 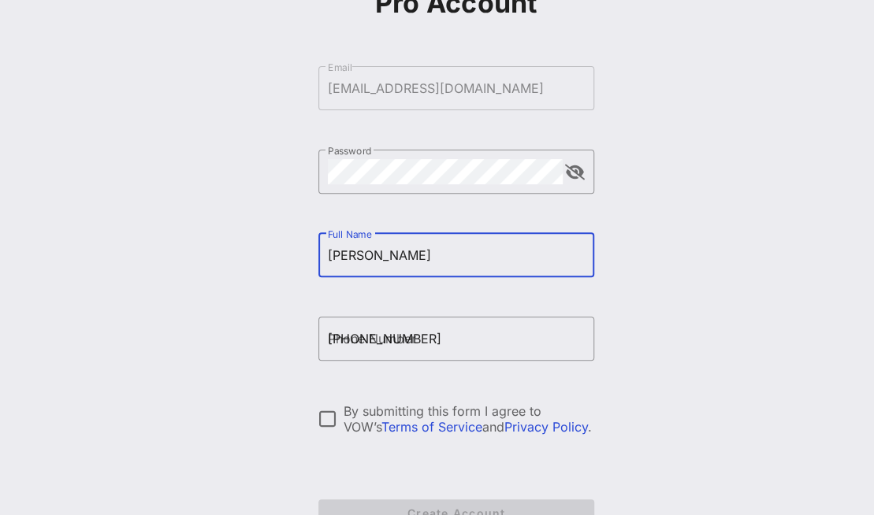 I want to click on label: Password, so click(x=350, y=151).